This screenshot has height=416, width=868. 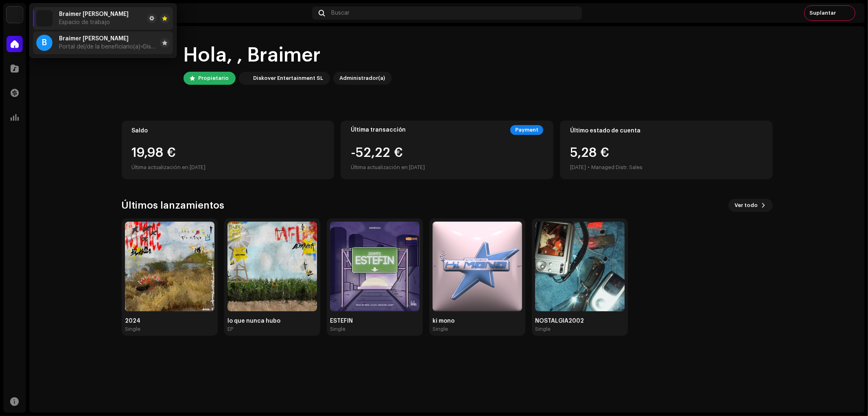 What do you see at coordinates (228, 150) in the screenshot?
I see `re-o-card-value: Saldo` at bounding box center [228, 150].